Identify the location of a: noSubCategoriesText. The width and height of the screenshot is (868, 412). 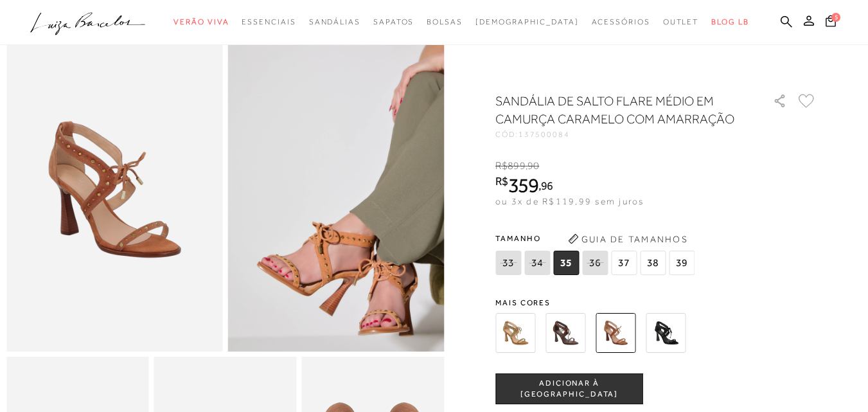
(527, 22).